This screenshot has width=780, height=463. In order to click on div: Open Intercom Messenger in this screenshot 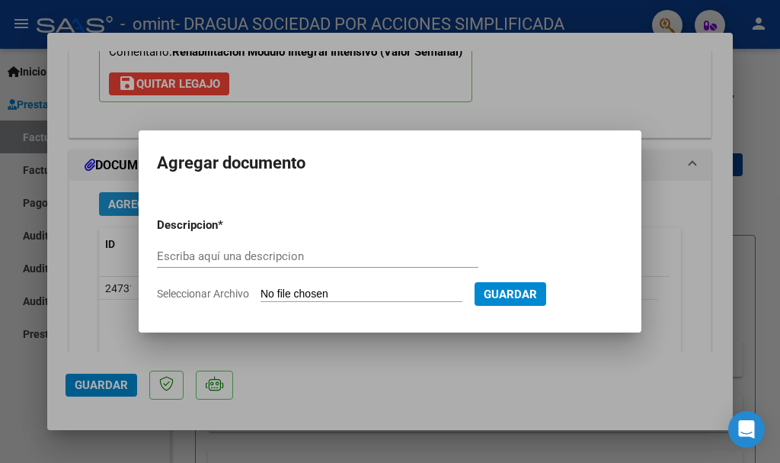, I will do `click(747, 429)`.